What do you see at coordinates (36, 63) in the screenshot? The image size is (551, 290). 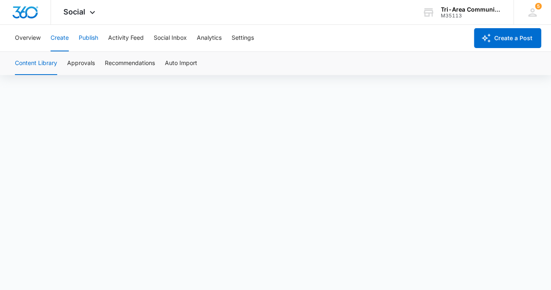 I see `button: Content Library` at bounding box center [36, 63].